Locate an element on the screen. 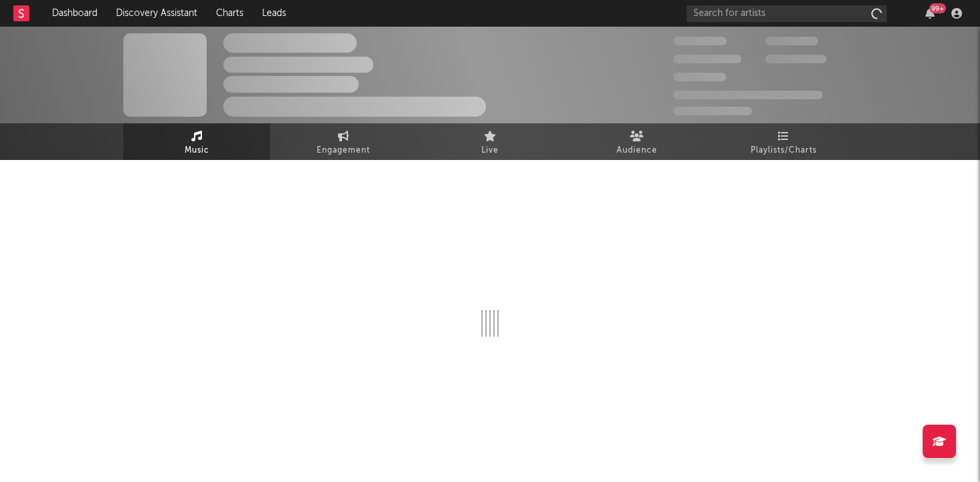 Image resolution: width=980 pixels, height=482 pixels. span: Live is located at coordinates (490, 150).